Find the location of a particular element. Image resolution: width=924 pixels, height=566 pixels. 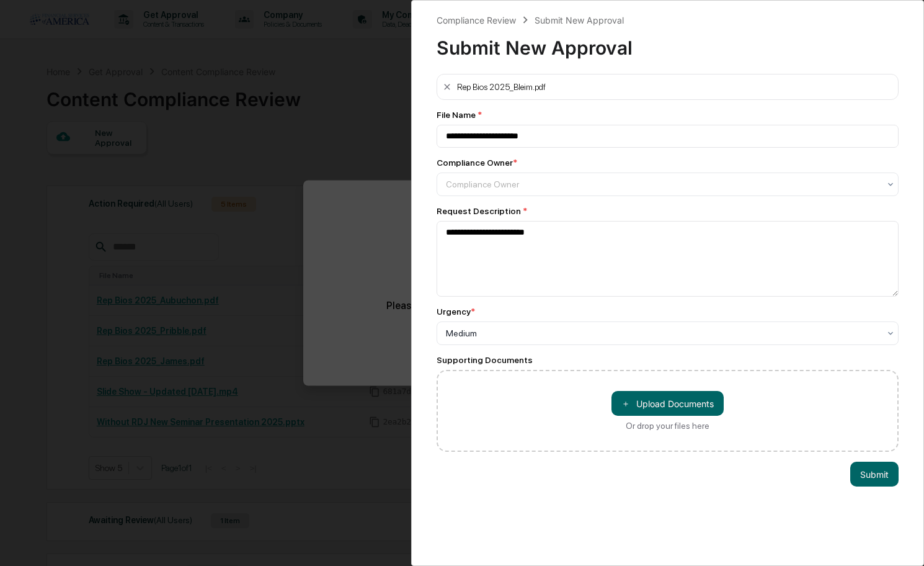

div: Compliance Review is located at coordinates (476, 20).